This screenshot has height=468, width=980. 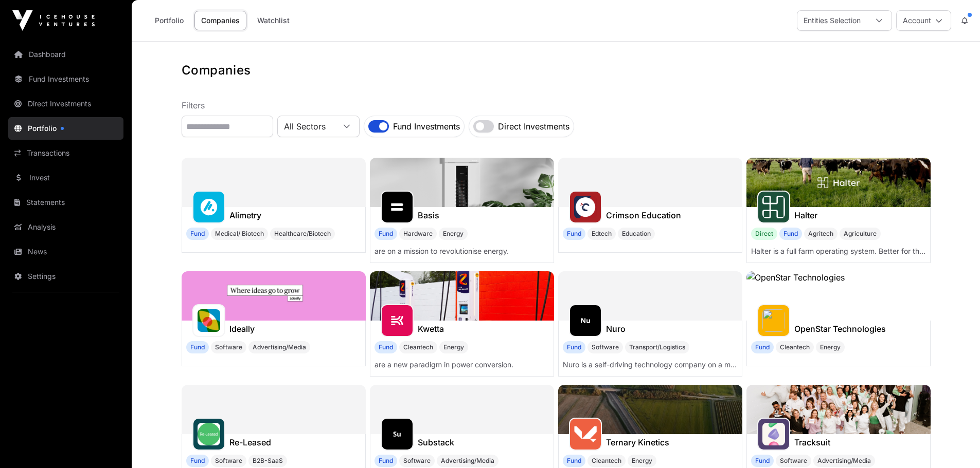 I want to click on p: Filters, so click(x=556, y=106).